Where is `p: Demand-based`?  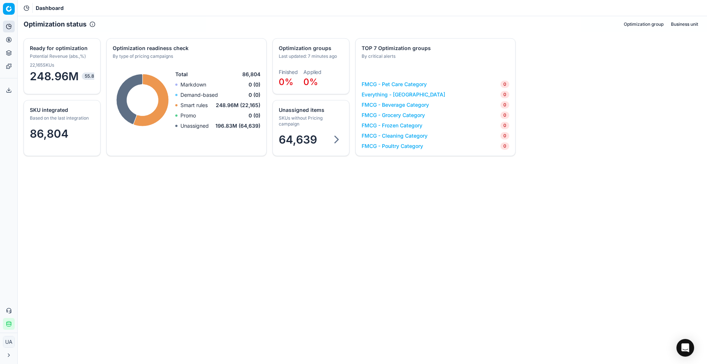
p: Demand-based is located at coordinates (199, 95).